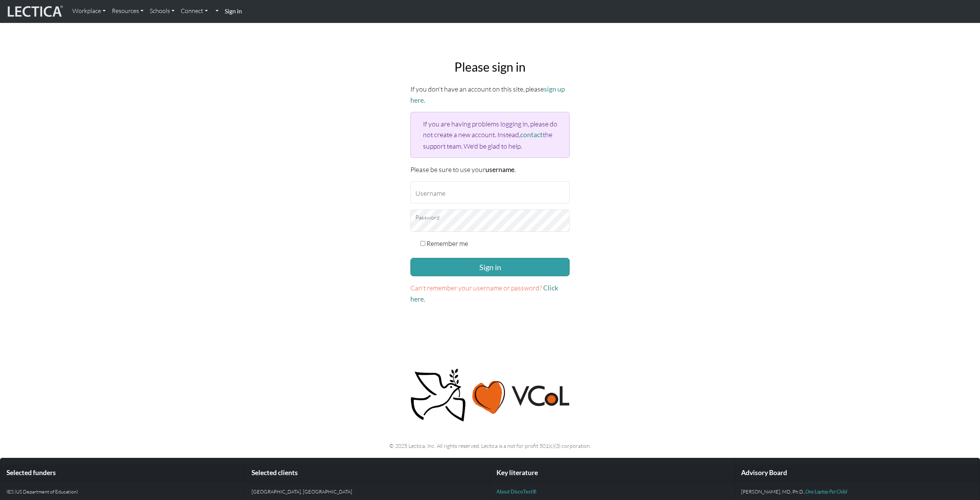 This screenshot has width=980, height=500. I want to click on p: © 2025 Lectica, Inc. All rights reserved. Lectica is a not for profit 501(c)(3) corporation., so click(490, 446).